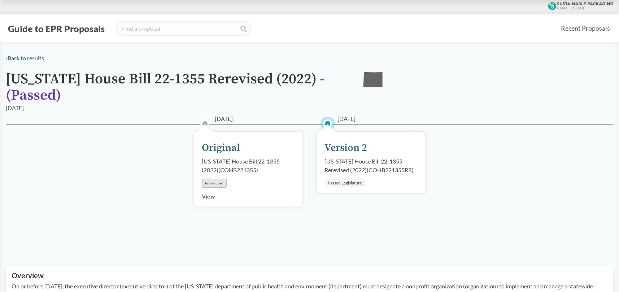 The height and width of the screenshot is (292, 619). I want to click on input: Find a proposal, so click(183, 28).